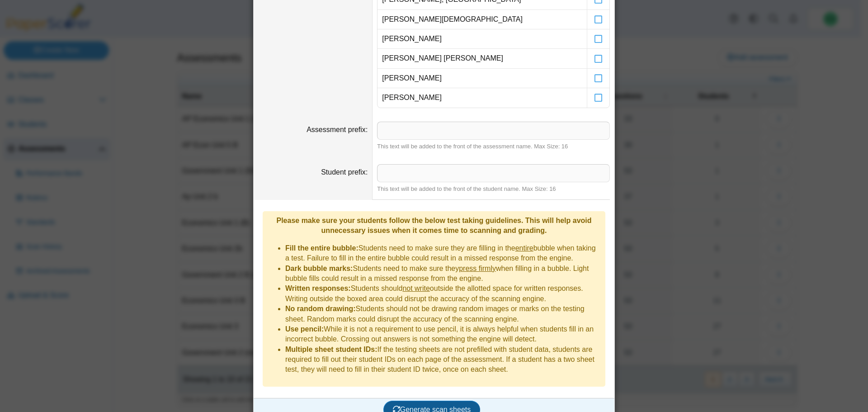 Image resolution: width=868 pixels, height=412 pixels. What do you see at coordinates (332, 349) in the screenshot?
I see `b: Multiple sheet student IDs:` at bounding box center [332, 349].